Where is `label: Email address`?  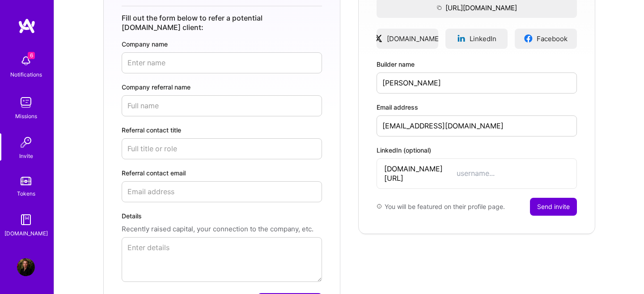
label: Email address is located at coordinates (476, 107).